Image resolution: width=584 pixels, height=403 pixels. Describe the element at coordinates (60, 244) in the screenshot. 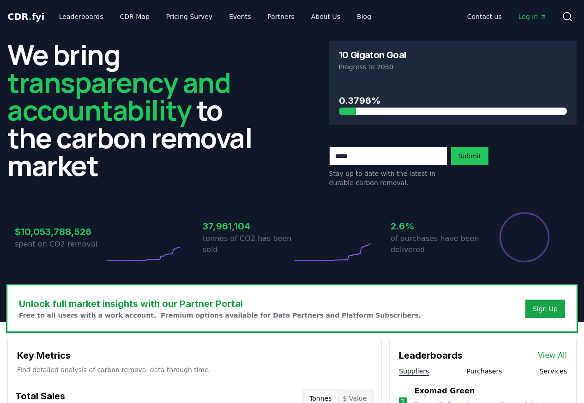

I see `p: spent on CO2 removal` at that location.